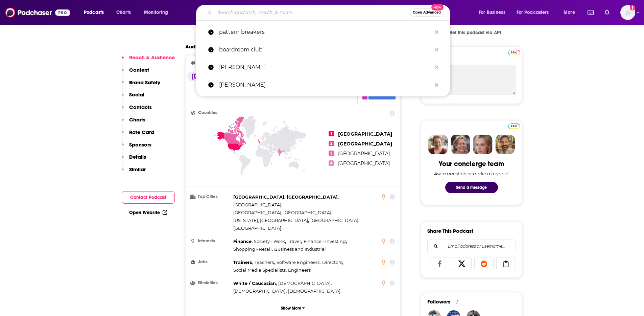 This screenshot has height=316, width=644. Describe the element at coordinates (137, 95) in the screenshot. I see `p: Social` at that location.